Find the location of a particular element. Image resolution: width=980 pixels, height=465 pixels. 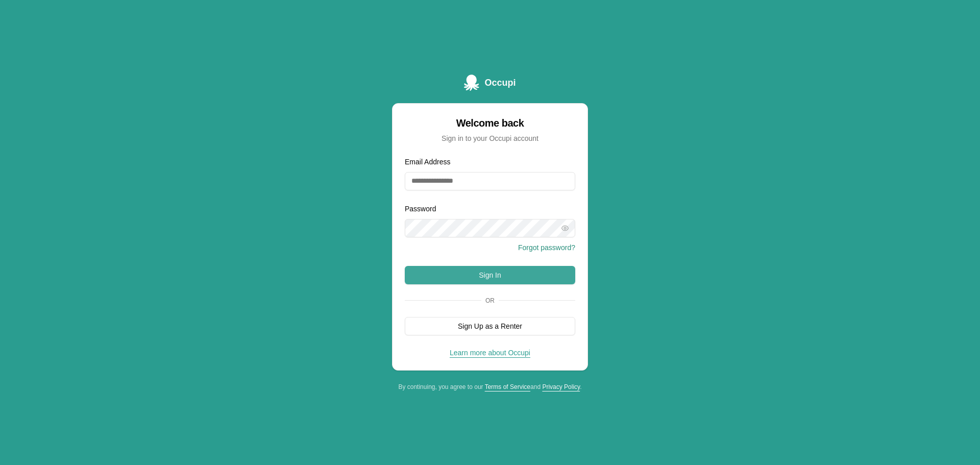

label: Email Address is located at coordinates (428, 162).